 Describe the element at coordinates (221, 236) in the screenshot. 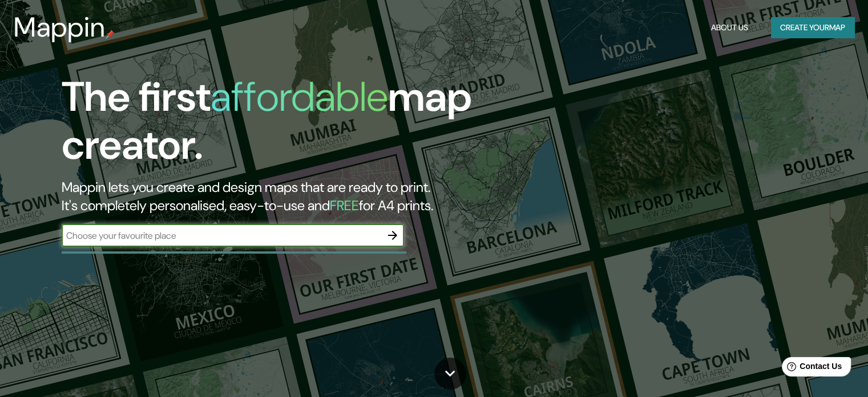

I see `input: Choose your favourite place` at that location.